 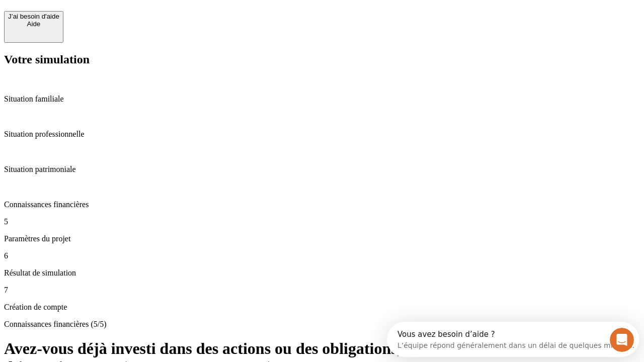 I want to click on h2: Votre simulation, so click(x=322, y=59).